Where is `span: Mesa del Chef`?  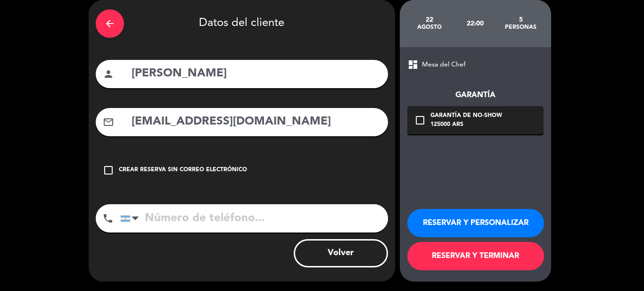
span: Mesa del Chef is located at coordinates (444, 65).